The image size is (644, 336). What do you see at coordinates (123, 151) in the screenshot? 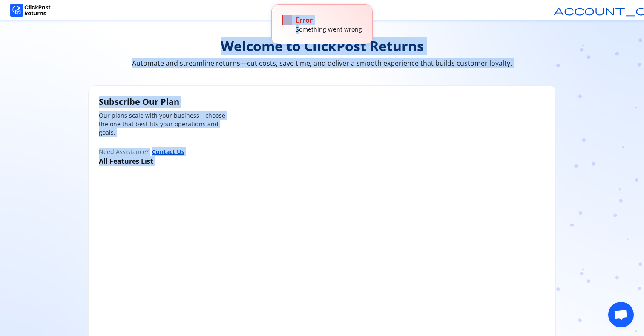
I see `span: Need Assistance?` at bounding box center [123, 151].